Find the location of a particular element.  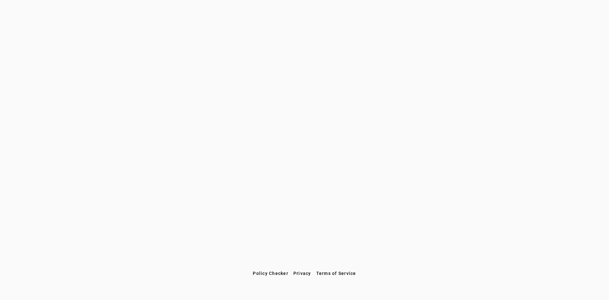

span: Privacy is located at coordinates (303, 273).